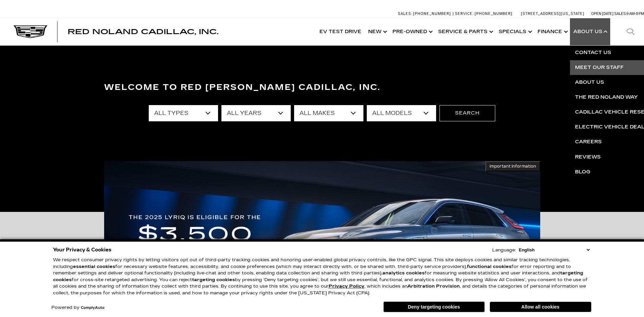  I want to click on a: About Us, so click(590, 32).